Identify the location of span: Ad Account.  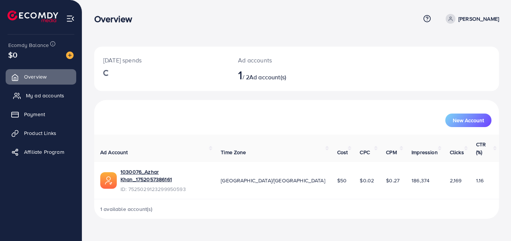
(114, 152).